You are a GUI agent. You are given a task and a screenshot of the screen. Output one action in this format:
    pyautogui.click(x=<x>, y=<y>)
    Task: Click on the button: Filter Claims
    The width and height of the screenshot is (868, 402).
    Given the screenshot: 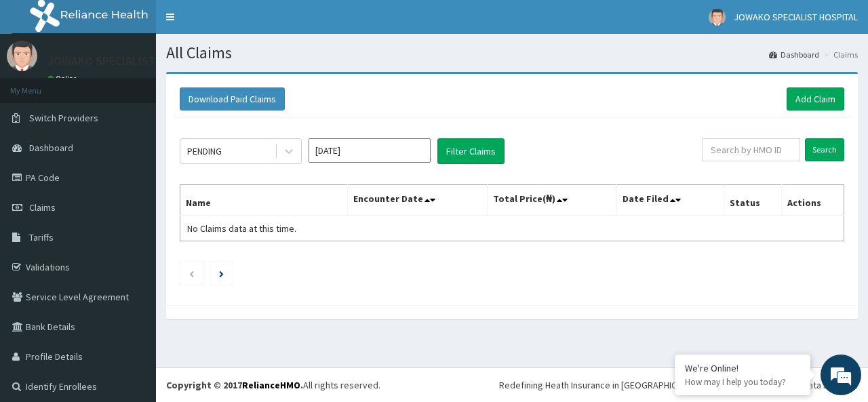 What is the action you would take?
    pyautogui.click(x=471, y=151)
    